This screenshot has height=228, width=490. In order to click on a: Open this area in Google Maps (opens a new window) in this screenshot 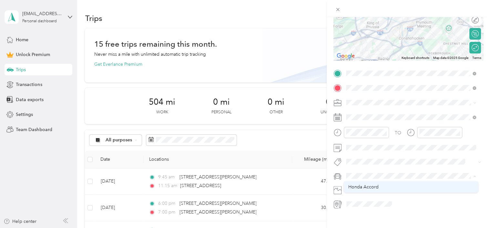, I will do `click(346, 56)`.